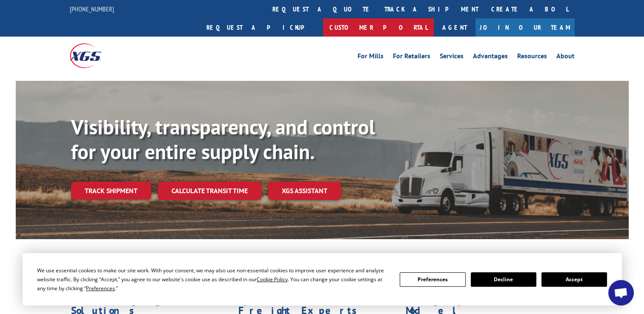 This screenshot has width=644, height=314. Describe the element at coordinates (111, 190) in the screenshot. I see `a: Track shipment` at that location.